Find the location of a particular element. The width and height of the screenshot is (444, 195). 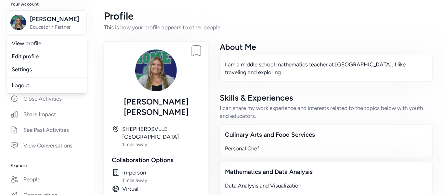

div: In-person is located at coordinates (161, 172).